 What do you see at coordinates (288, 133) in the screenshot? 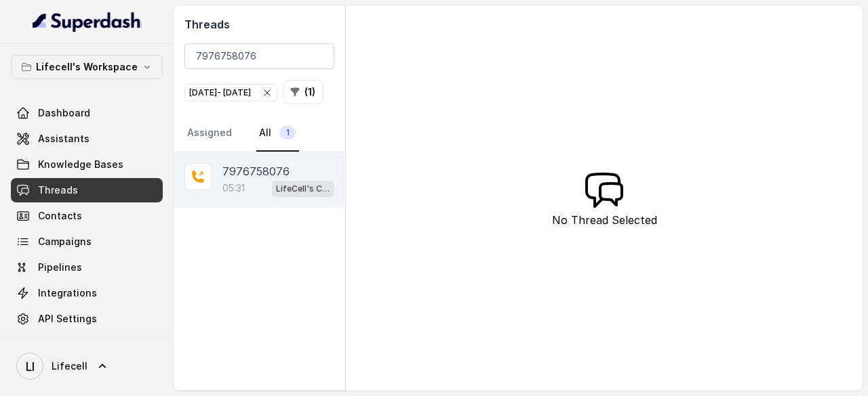
I see `span: 1` at bounding box center [288, 133].